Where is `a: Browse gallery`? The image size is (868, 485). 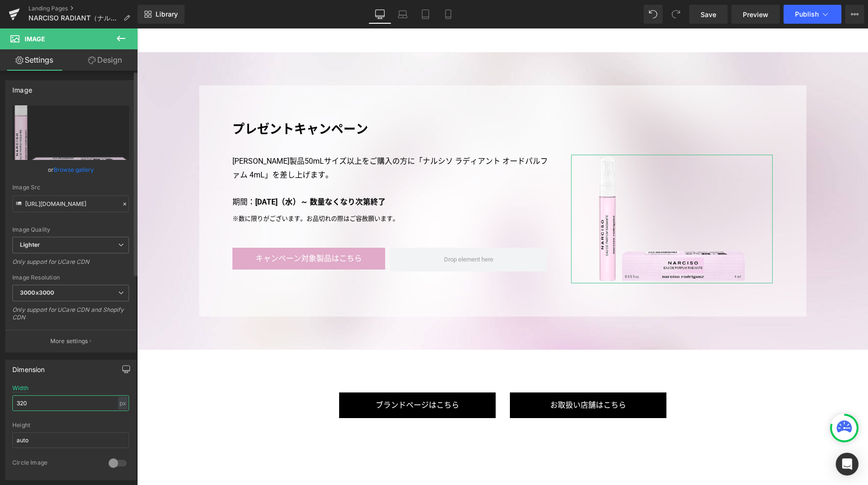 a: Browse gallery is located at coordinates (73, 169).